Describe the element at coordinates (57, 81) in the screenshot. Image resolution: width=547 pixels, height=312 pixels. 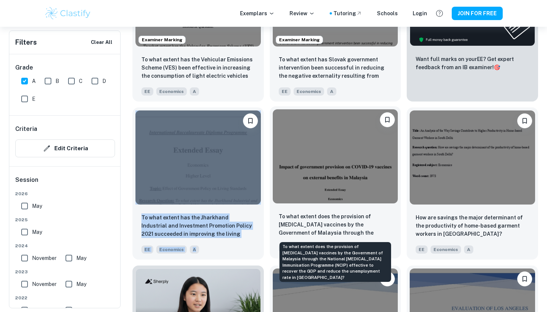
I see `span: B` at that location.